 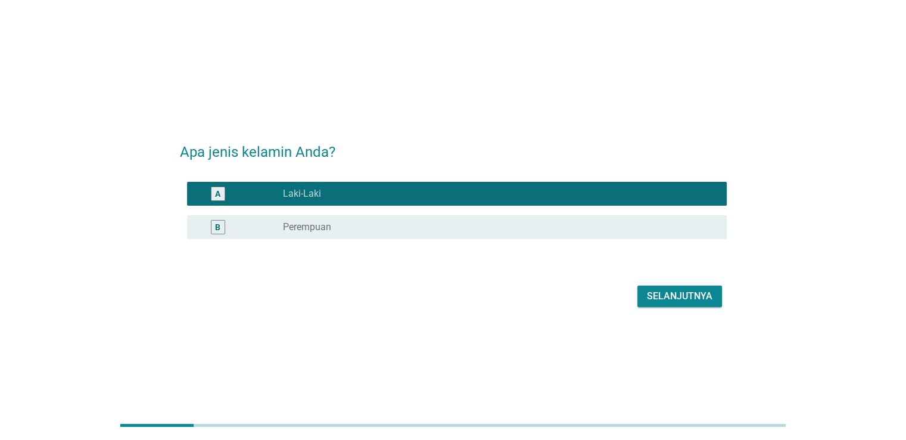 What do you see at coordinates (680, 296) in the screenshot?
I see `button: Selanjutnya` at bounding box center [680, 296].